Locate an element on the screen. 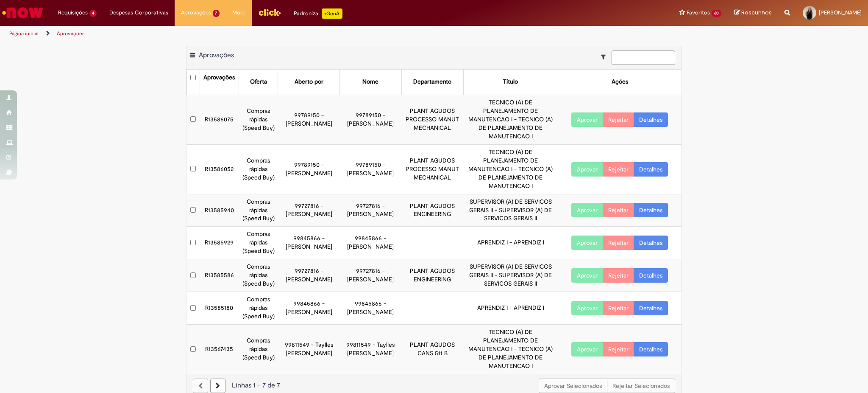 This screenshot has width=868, height=393. a: Rascunhos is located at coordinates (753, 13).